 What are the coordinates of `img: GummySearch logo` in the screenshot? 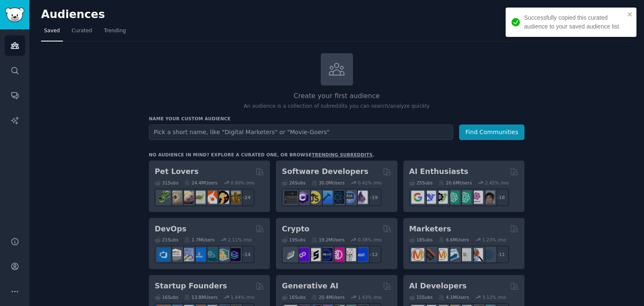 It's located at (15, 15).